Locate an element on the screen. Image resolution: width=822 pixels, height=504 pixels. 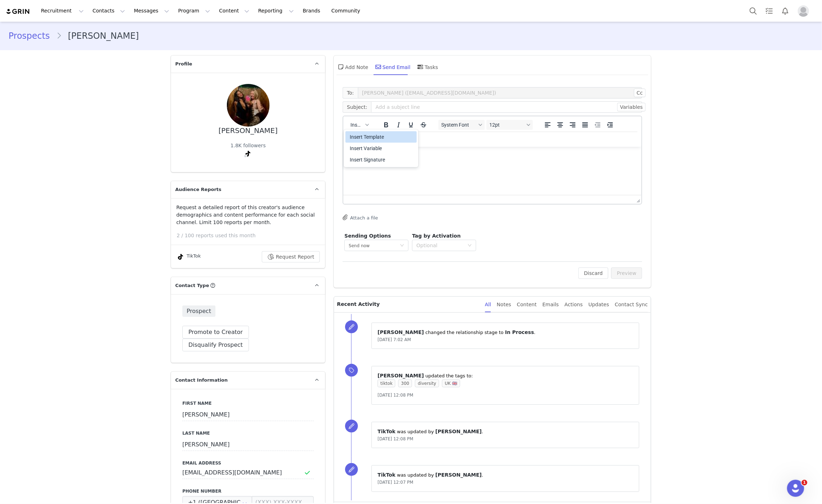
button: Insert is located at coordinates (359, 125).